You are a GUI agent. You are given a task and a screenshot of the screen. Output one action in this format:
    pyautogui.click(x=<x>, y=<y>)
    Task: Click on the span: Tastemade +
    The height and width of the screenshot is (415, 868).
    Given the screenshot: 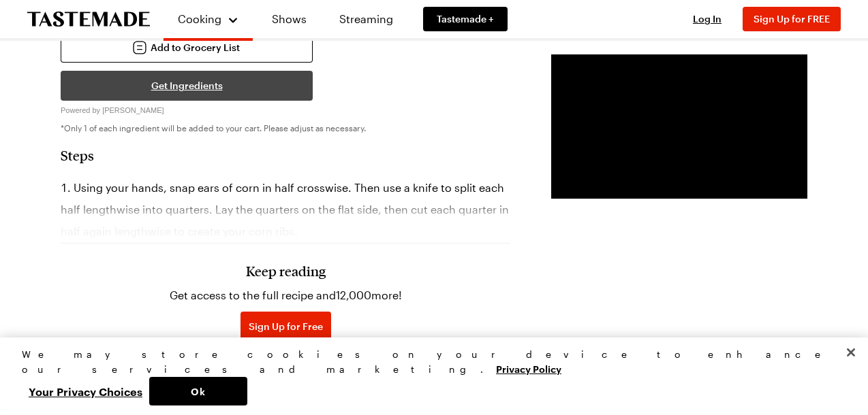 What is the action you would take?
    pyautogui.click(x=465, y=19)
    